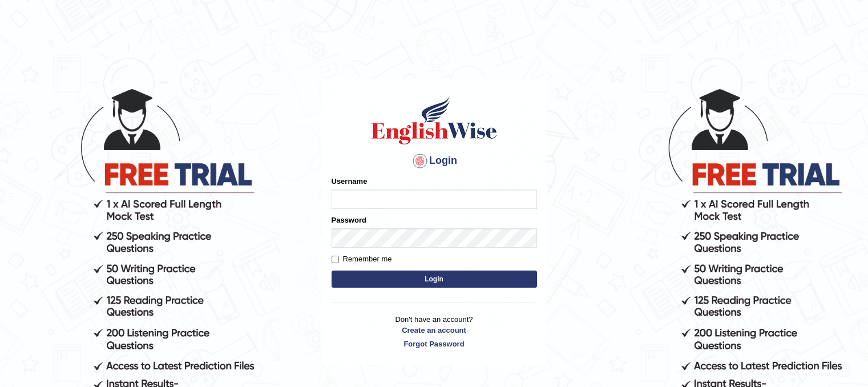  What do you see at coordinates (349, 220) in the screenshot?
I see `label: Password` at bounding box center [349, 220].